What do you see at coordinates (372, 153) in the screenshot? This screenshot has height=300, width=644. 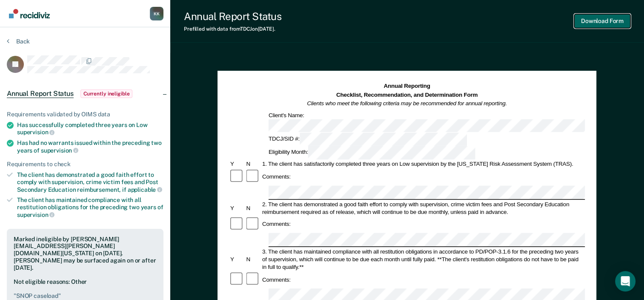 I see `div: Eligibility Month:` at bounding box center [372, 153].